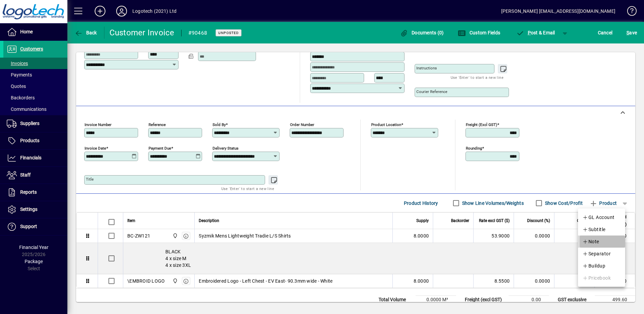  I want to click on span: GL Account, so click(598, 217).